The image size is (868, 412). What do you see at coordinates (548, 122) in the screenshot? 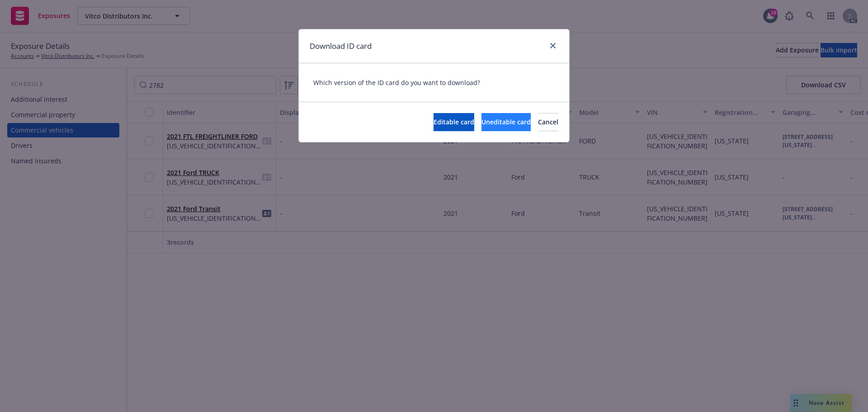
I see `span: Cancel` at bounding box center [548, 122].